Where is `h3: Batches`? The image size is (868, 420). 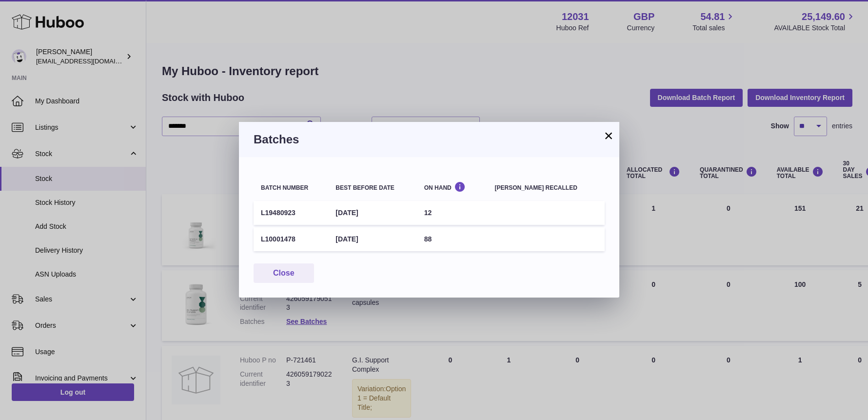
h3: Batches is located at coordinates (429, 140).